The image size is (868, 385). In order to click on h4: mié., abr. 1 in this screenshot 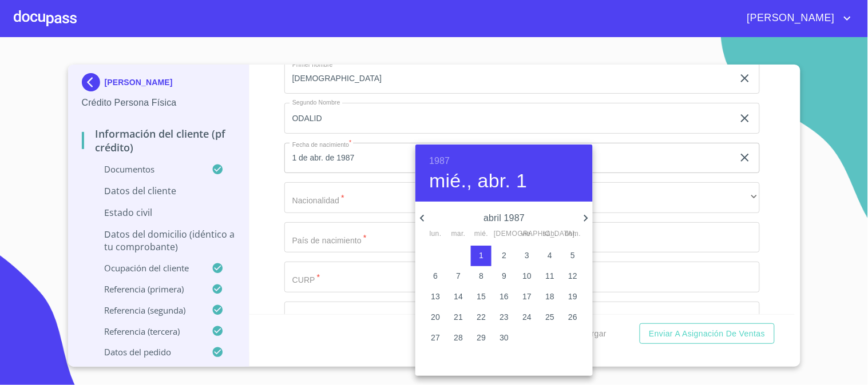, I will do `click(478, 181)`.